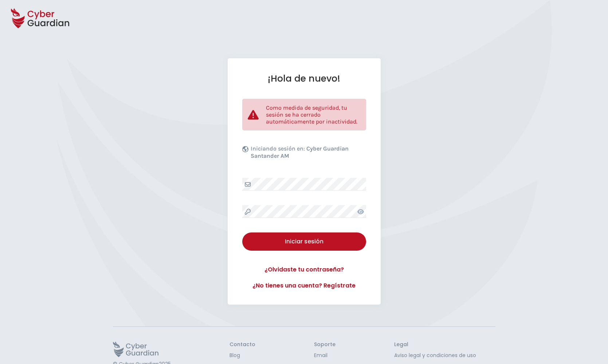  Describe the element at coordinates (325, 355) in the screenshot. I see `a: Email` at that location.